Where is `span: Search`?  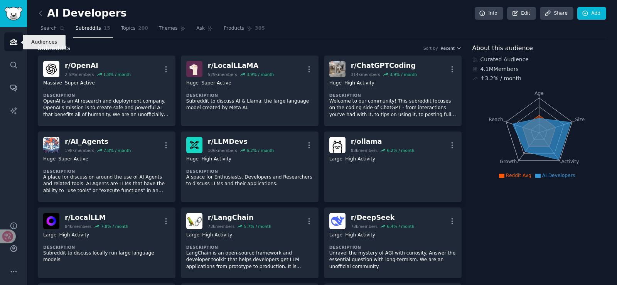 span: Search is located at coordinates (49, 29).